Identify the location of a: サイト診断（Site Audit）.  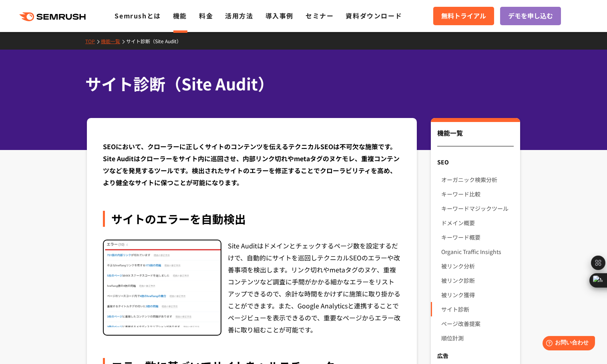
(156, 41).